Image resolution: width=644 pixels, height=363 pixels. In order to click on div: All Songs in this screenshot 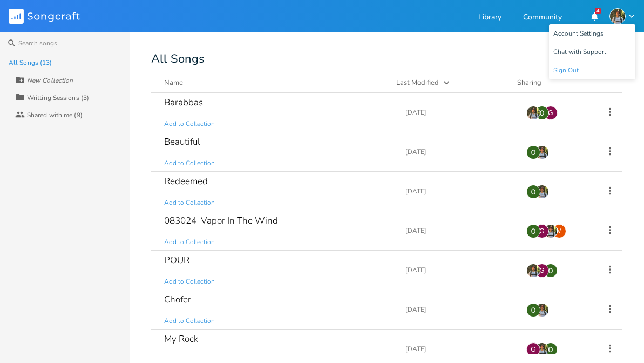, I will do `click(387, 59)`.